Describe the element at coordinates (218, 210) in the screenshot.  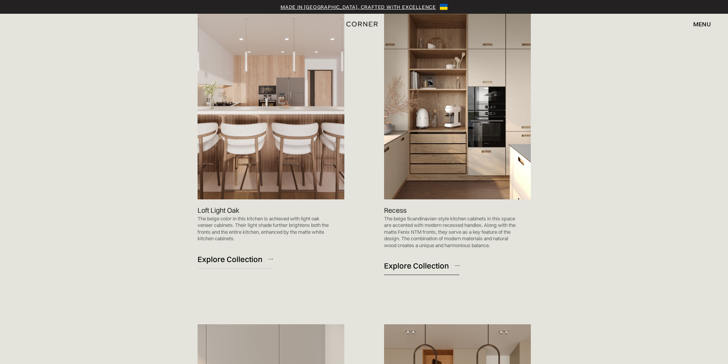
I see `p: Loft Light Oak` at that location.